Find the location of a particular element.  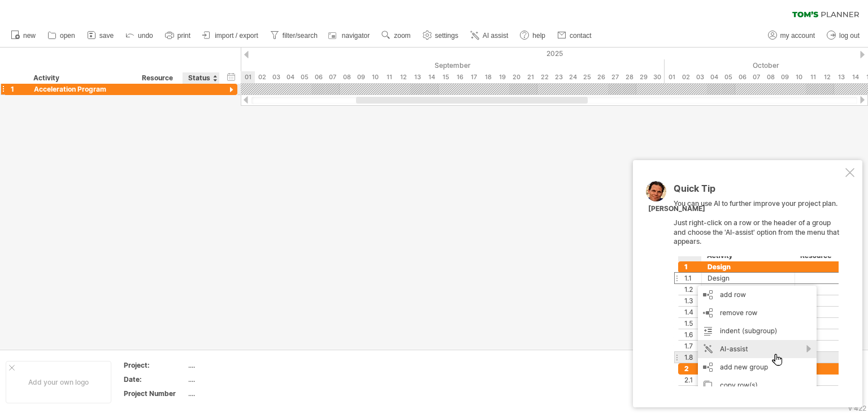

div: Wednesday, 10 September 2025 is located at coordinates (375, 77).